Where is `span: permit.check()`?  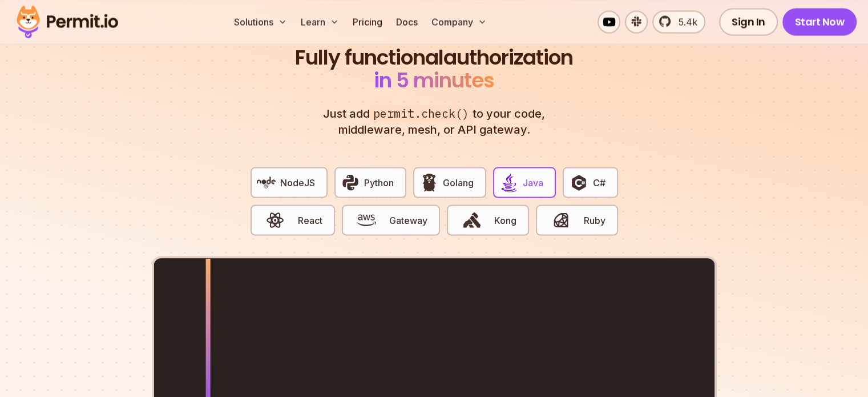 span: permit.check() is located at coordinates (421, 113).